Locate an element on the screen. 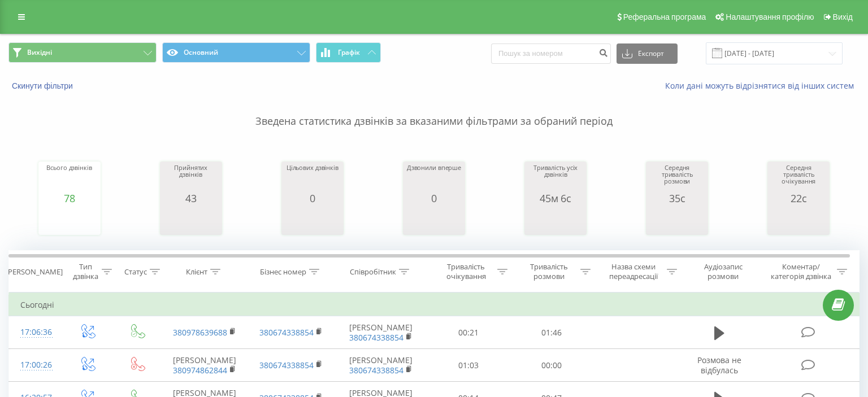 This screenshot has width=868, height=397. div: Дзвонили вперше is located at coordinates (434, 178).